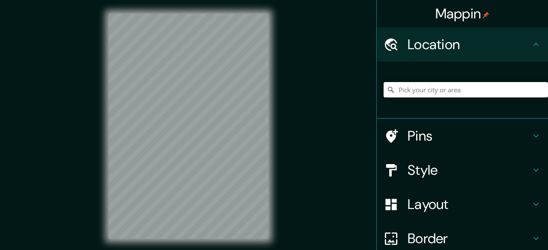 This screenshot has height=250, width=548. I want to click on canvas: Map, so click(188, 126).